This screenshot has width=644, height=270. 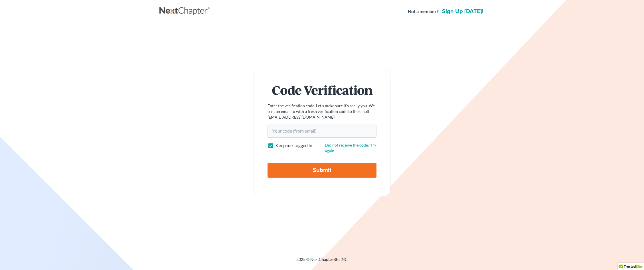 I want to click on p: Enter the verification code. Let's make sure it's really you. We sent an email to with a fresh ve..., so click(x=322, y=111).